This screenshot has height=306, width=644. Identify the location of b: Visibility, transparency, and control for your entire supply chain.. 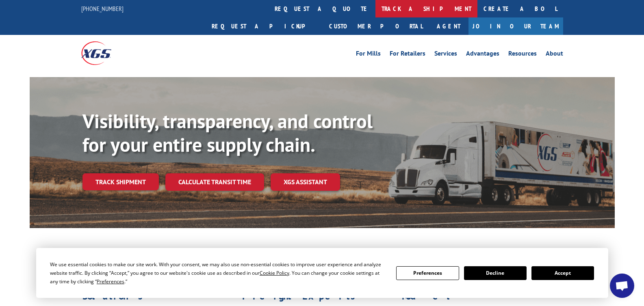
(228, 133).